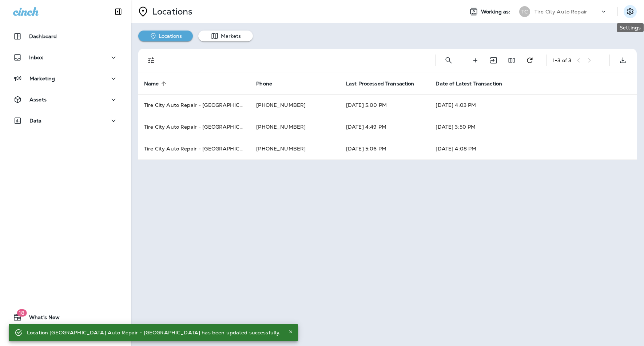  What do you see at coordinates (38, 100) in the screenshot?
I see `p: Assets` at bounding box center [38, 100].